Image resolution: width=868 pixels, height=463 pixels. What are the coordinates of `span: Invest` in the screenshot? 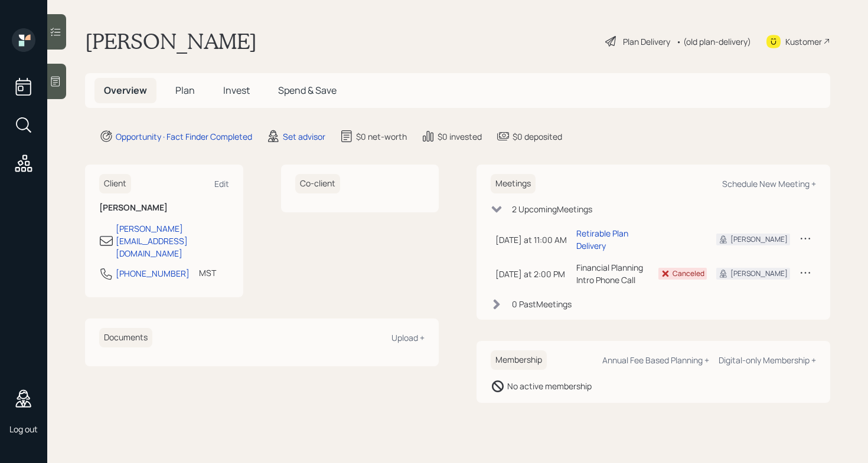 It's located at (236, 90).